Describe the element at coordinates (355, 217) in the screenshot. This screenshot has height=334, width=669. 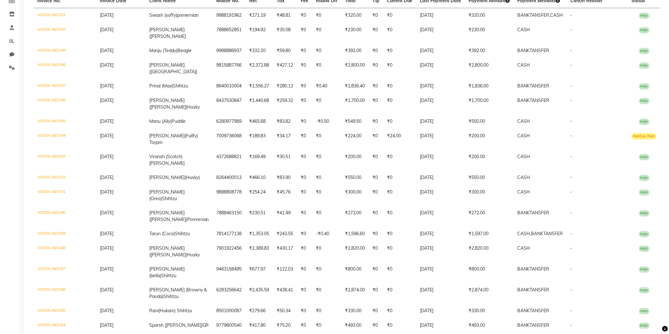
I see `td: ₹272.00` at that location.